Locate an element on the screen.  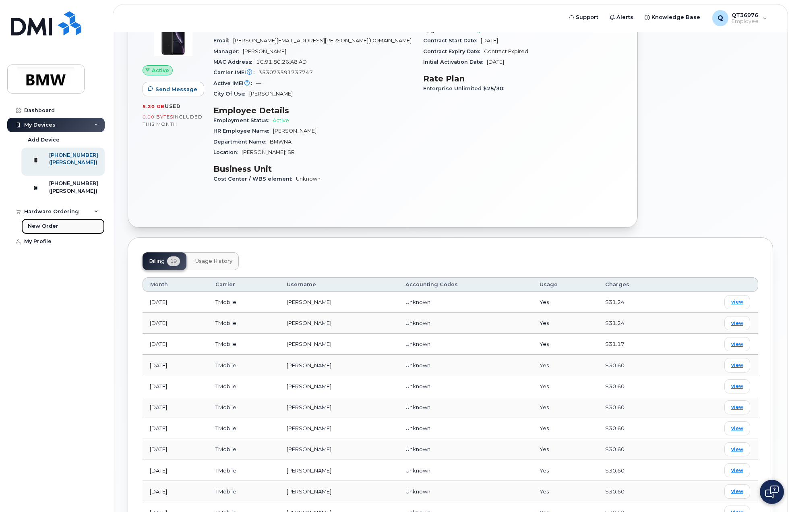
span: HR Employee Name is located at coordinates (243, 131).